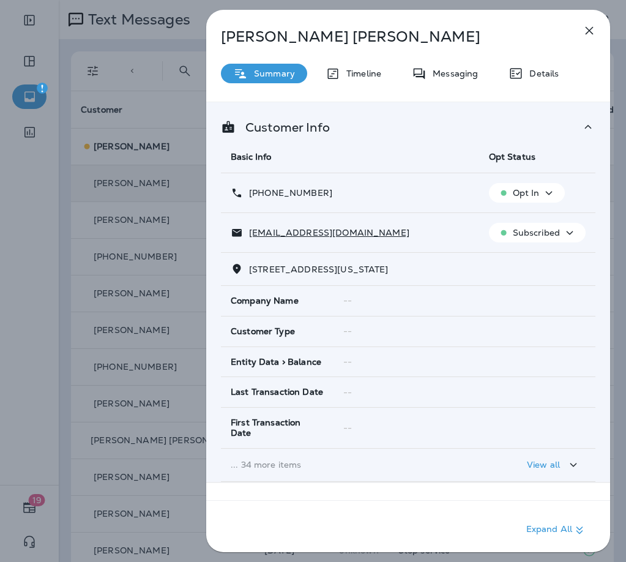 This screenshot has height=562, width=626. Describe the element at coordinates (556, 530) in the screenshot. I see `p: Expand All` at that location.